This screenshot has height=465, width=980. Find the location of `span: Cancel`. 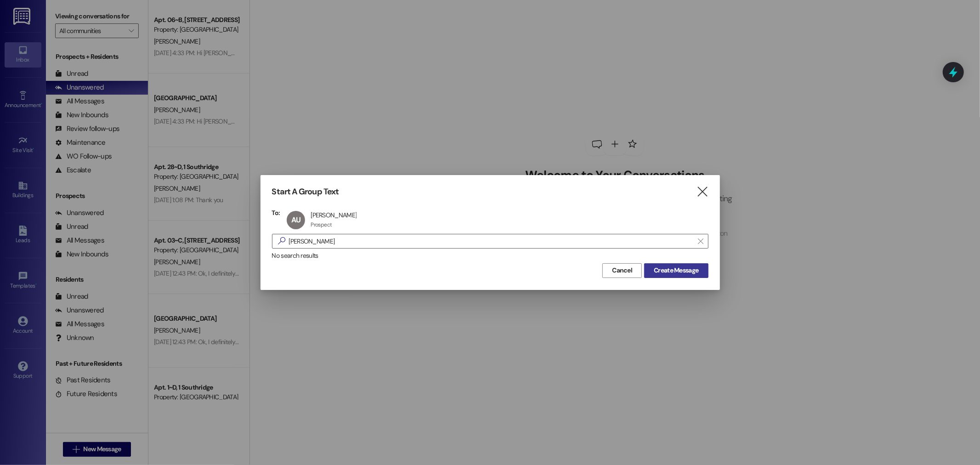

span: Cancel is located at coordinates (622, 270).